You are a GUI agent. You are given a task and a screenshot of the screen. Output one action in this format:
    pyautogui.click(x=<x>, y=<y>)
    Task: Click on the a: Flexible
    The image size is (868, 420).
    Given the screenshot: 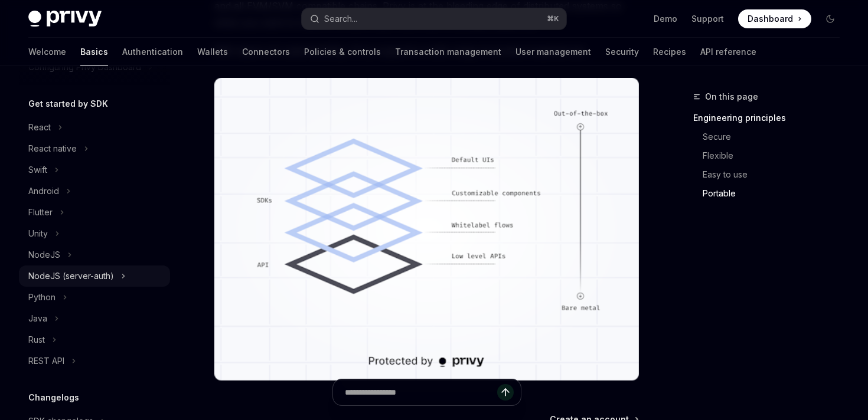 What is the action you would take?
    pyautogui.click(x=771, y=155)
    